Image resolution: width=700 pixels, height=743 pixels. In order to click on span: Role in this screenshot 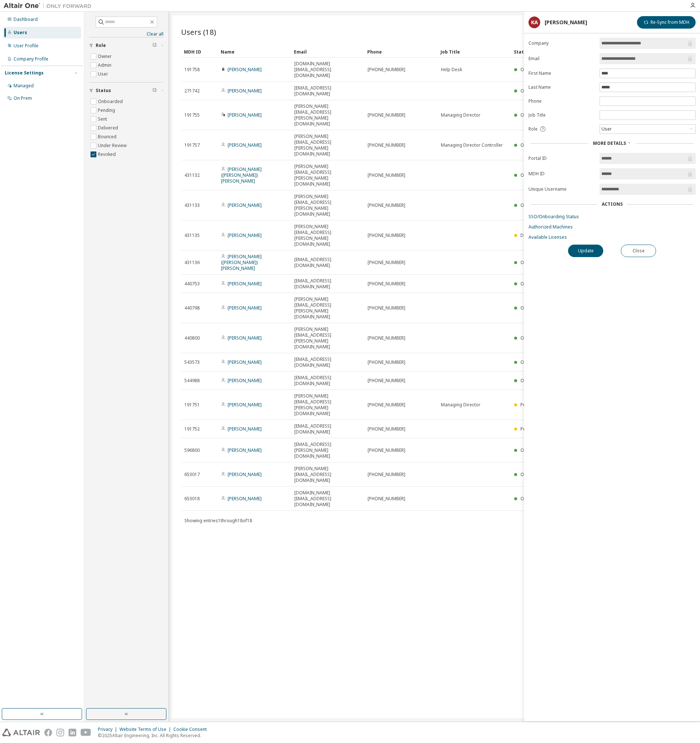, I will do `click(101, 45)`.